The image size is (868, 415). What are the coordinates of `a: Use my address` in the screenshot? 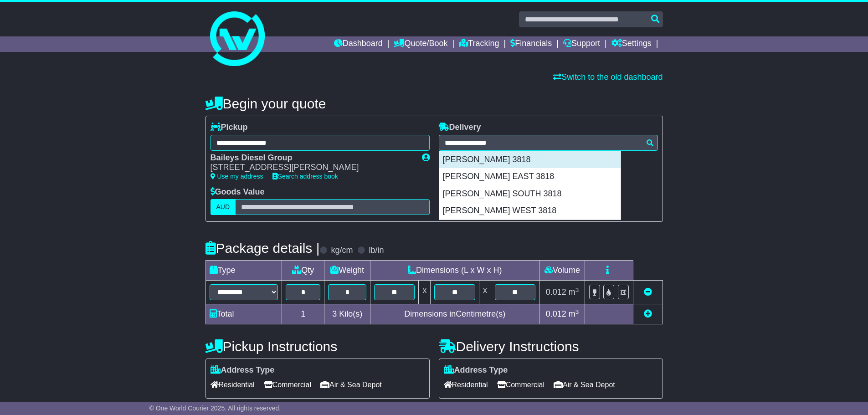 It's located at (237, 176).